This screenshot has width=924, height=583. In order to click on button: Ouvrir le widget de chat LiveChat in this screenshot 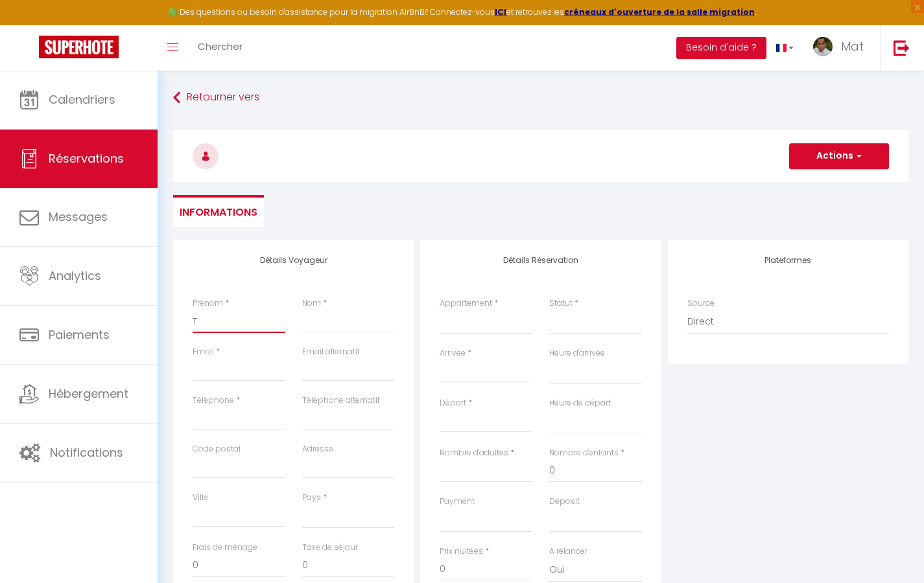, I will do `click(30, 25)`.